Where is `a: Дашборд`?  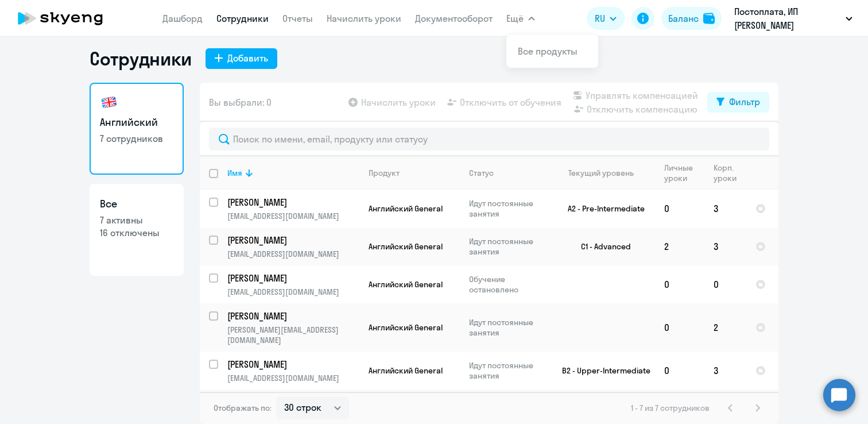
a: Дашборд is located at coordinates (183, 18).